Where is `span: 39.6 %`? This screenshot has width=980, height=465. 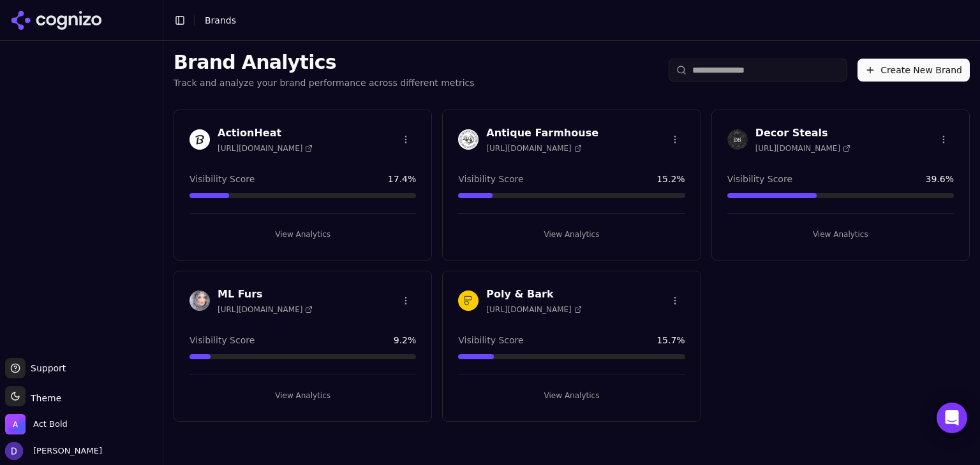
span: 39.6 % is located at coordinates (939, 179).